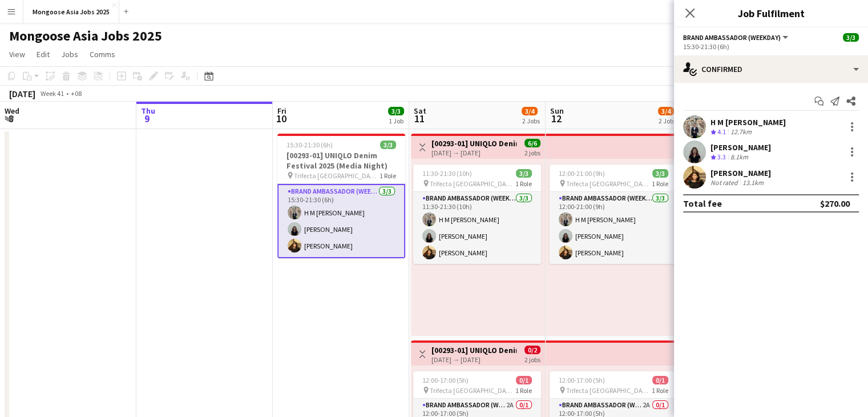  Describe the element at coordinates (102, 55) in the screenshot. I see `a: Comms` at that location.